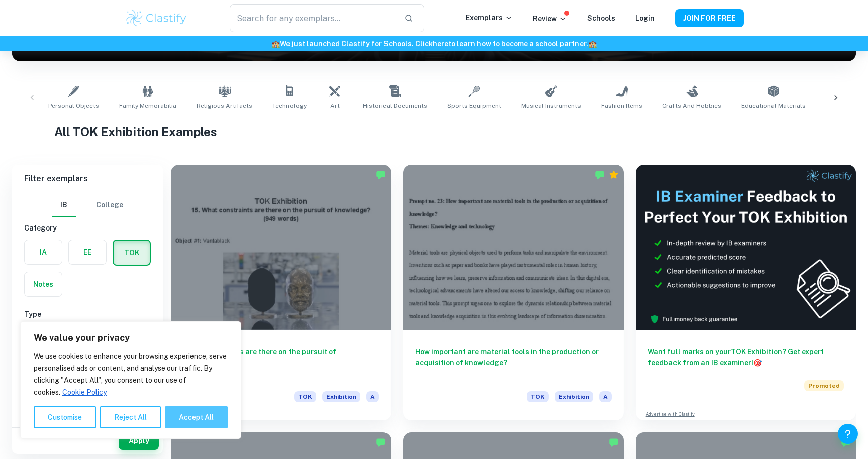 Image resolution: width=868 pixels, height=459 pixels. What do you see at coordinates (848, 434) in the screenshot?
I see `button: Help and Feedback` at bounding box center [848, 434].